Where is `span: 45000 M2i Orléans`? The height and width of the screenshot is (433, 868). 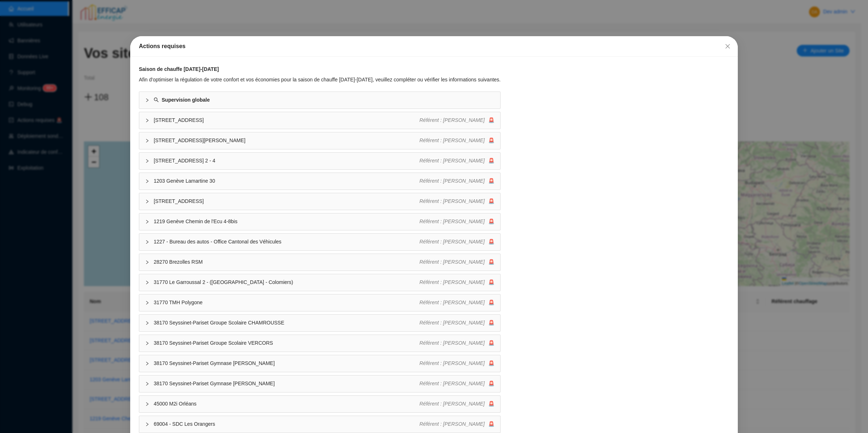
span: 45000 M2i Orléans is located at coordinates (287, 404).